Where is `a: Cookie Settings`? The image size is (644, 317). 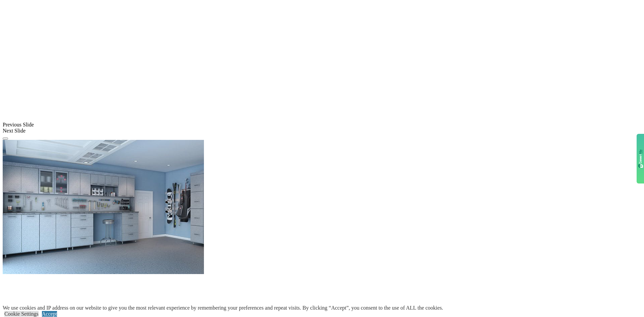 a: Cookie Settings is located at coordinates (21, 314).